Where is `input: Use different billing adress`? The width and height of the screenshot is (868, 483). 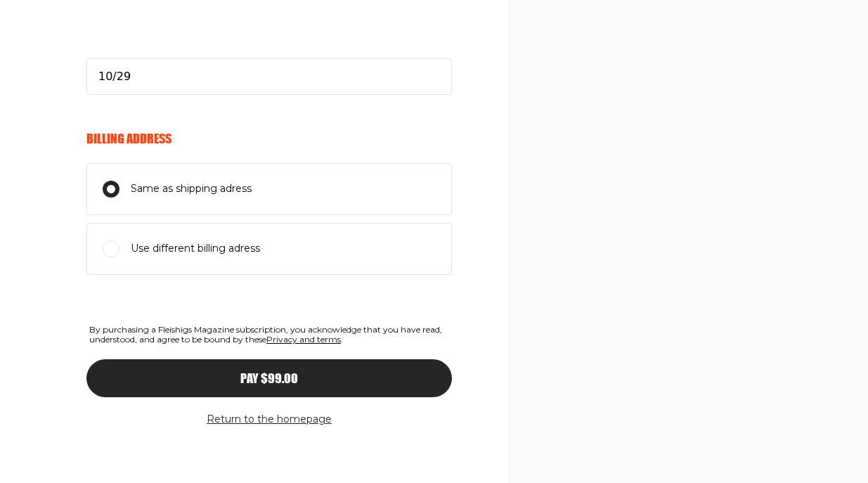
input: Use different billing adress is located at coordinates (111, 249).